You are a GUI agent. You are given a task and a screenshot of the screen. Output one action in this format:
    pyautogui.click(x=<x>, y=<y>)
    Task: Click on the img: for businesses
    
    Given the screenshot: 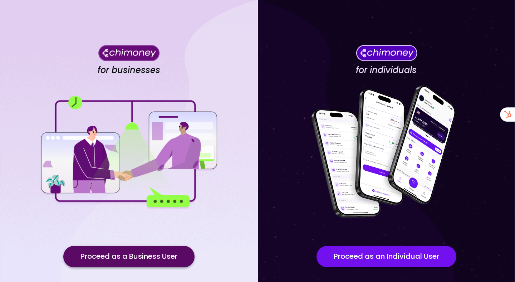 What is the action you would take?
    pyautogui.click(x=129, y=152)
    